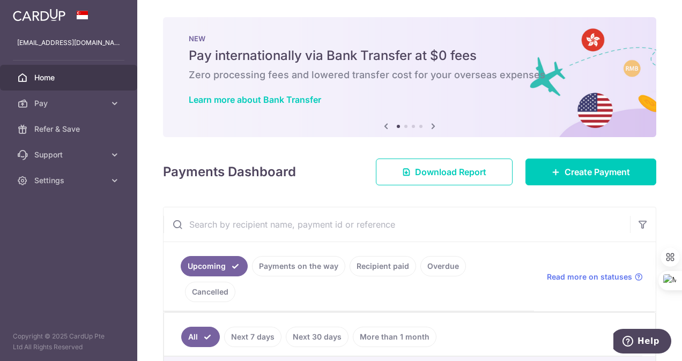 The height and width of the screenshot is (361, 682). I want to click on input: Search by recipient name, payment id or reference, so click(397, 225).